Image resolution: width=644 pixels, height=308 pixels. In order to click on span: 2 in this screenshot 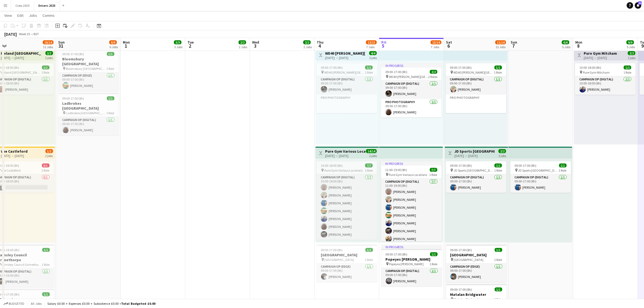, I will do `click(190, 46)`.